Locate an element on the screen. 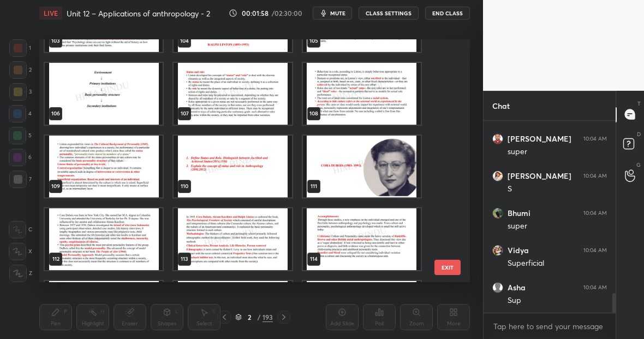 This screenshot has height=339, width=644. div: 1 is located at coordinates (20, 48).